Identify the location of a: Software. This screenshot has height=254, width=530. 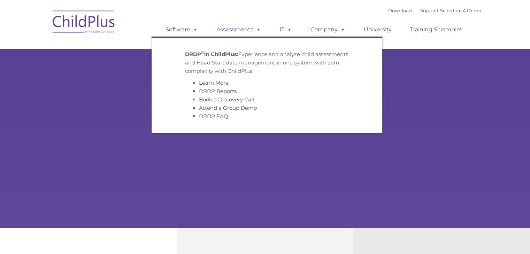
(181, 30).